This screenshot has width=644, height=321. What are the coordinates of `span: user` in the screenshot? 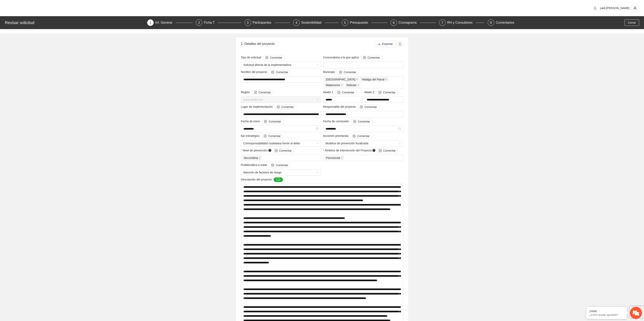 It's located at (635, 8).